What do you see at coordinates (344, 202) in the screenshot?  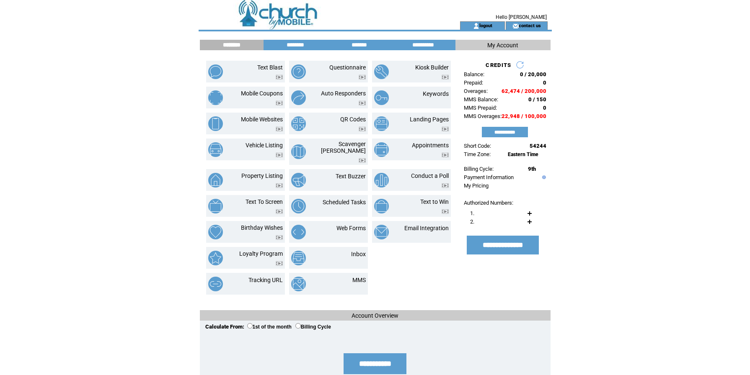 I see `a: Scheduled Tasks` at bounding box center [344, 202].